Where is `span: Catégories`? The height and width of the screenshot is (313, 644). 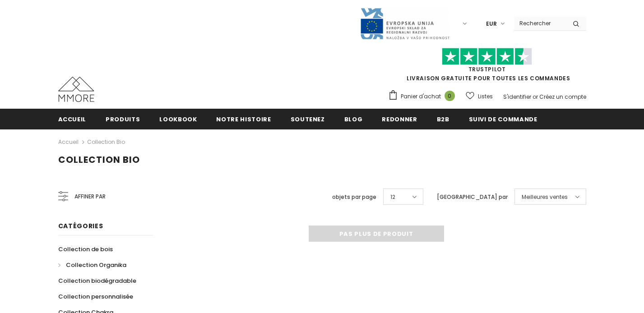
span: Catégories is located at coordinates (81, 226).